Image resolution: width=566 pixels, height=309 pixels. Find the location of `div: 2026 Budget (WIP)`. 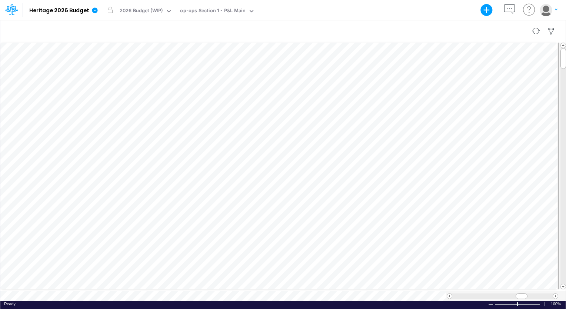

div: 2026 Budget (WIP) is located at coordinates (141, 11).